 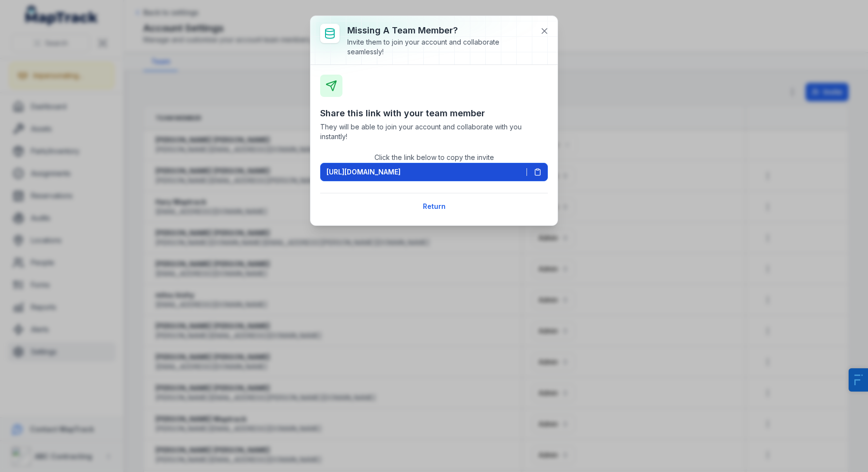 What do you see at coordinates (434, 131) in the screenshot?
I see `span: They will be able to join your account and collaborate with you instantly!` at bounding box center [434, 131].